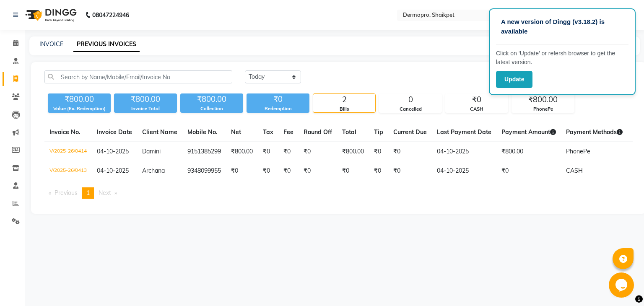  I want to click on td: 9348099955, so click(204, 171).